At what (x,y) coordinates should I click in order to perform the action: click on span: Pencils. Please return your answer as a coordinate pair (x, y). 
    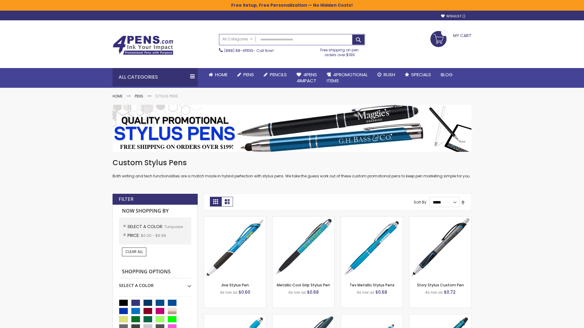
    Looking at the image, I should click on (278, 75).